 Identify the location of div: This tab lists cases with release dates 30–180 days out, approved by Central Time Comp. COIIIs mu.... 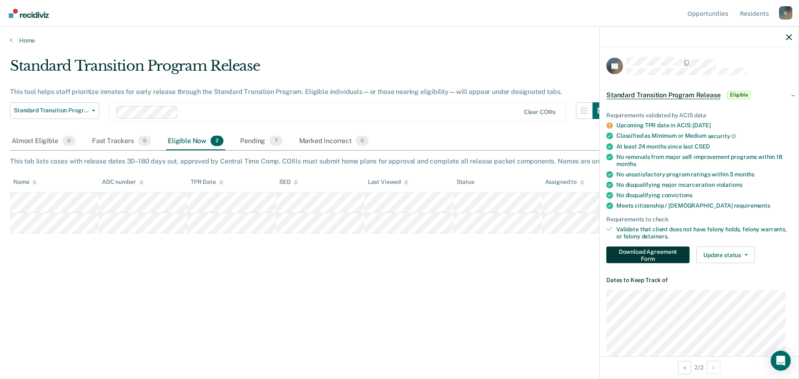
(400, 161).